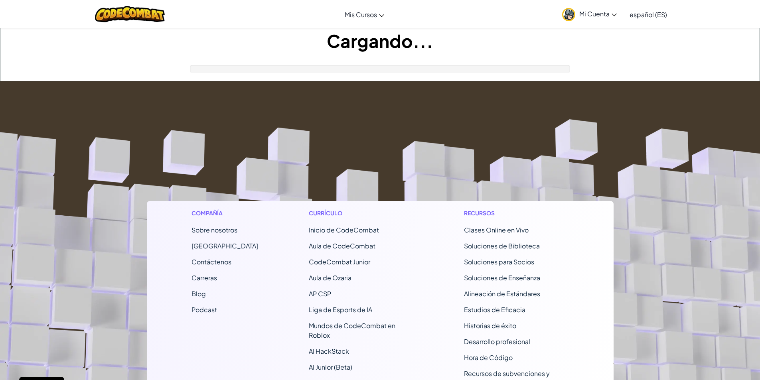 Image resolution: width=760 pixels, height=380 pixels. Describe the element at coordinates (516, 213) in the screenshot. I see `h1: Recursos` at that location.